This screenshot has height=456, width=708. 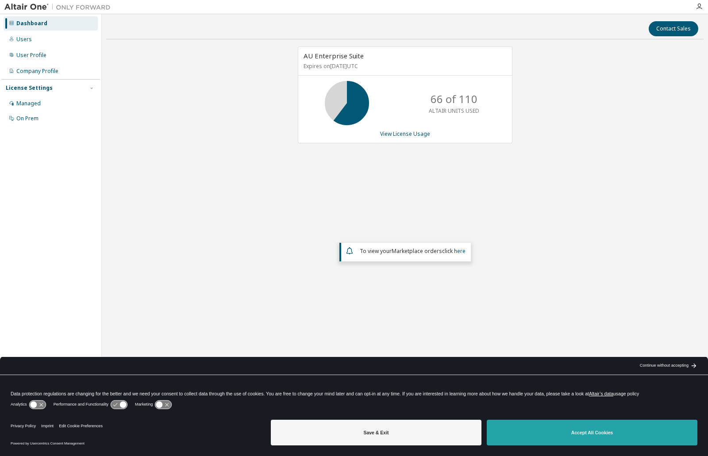 I want to click on p: 66 of 110, so click(x=454, y=99).